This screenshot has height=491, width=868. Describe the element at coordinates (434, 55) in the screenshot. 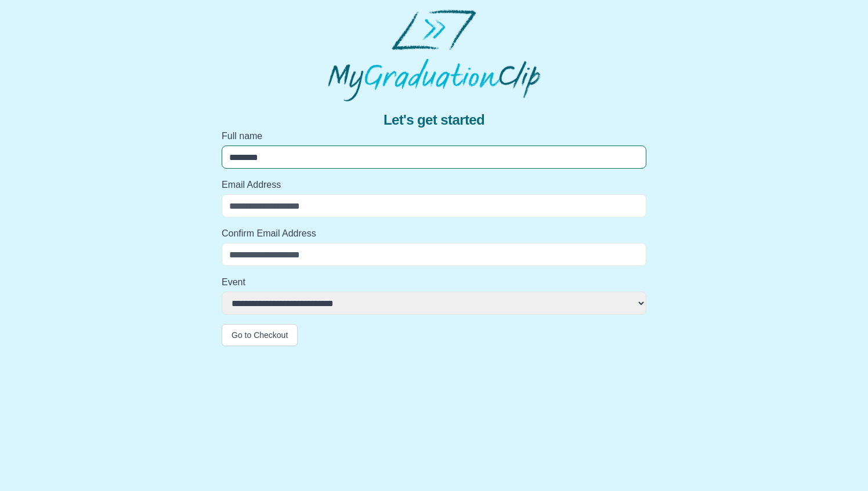

I see `img: MyGraduationClip` at that location.